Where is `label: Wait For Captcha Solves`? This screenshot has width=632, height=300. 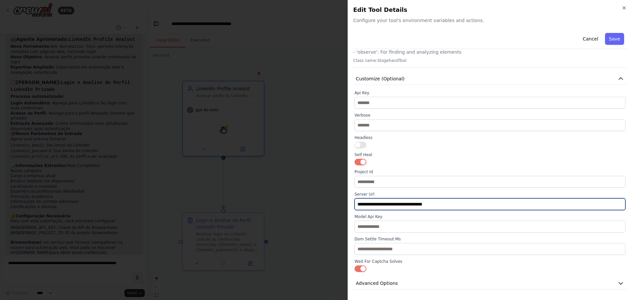 label: Wait For Captcha Solves is located at coordinates (490, 261).